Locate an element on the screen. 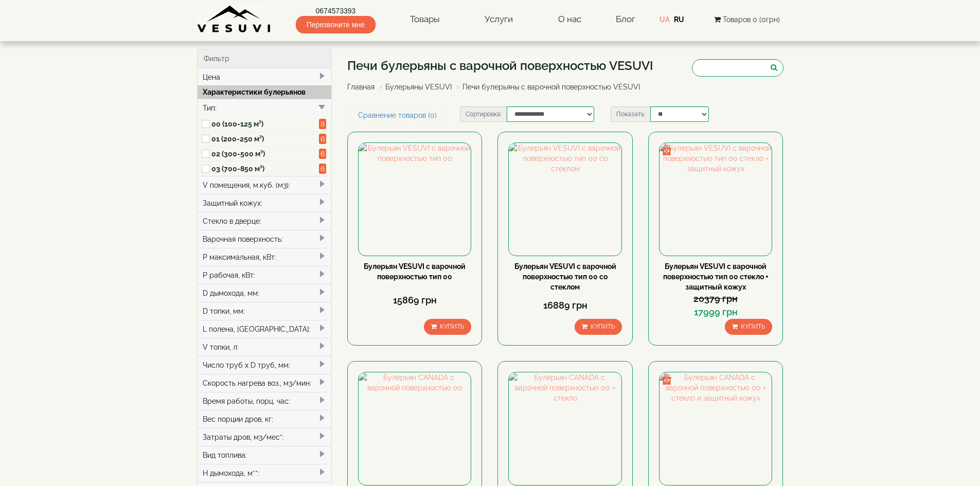 This screenshot has width=980, height=486. img: Завод VESUVI is located at coordinates (234, 19).